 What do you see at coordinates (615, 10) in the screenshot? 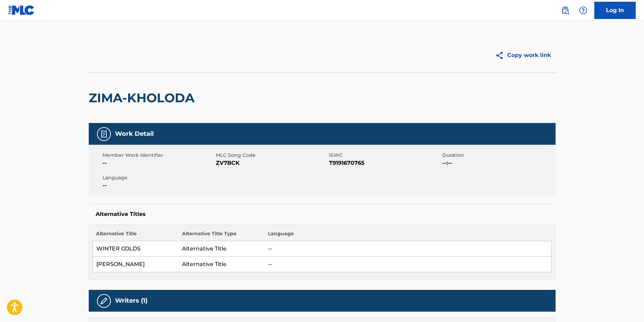
I see `a: Log In` at bounding box center [615, 10].